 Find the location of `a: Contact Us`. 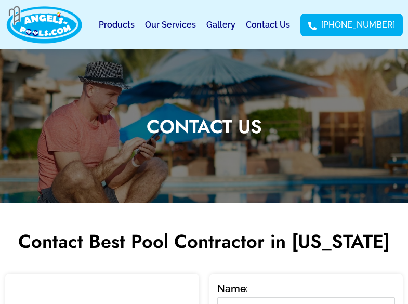

a: Contact Us is located at coordinates (268, 25).